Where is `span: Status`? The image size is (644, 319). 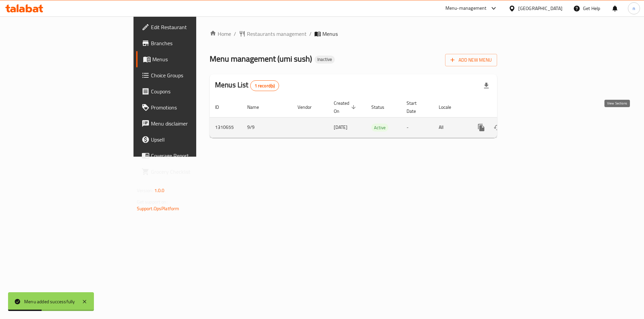
span: Status is located at coordinates (382, 107).